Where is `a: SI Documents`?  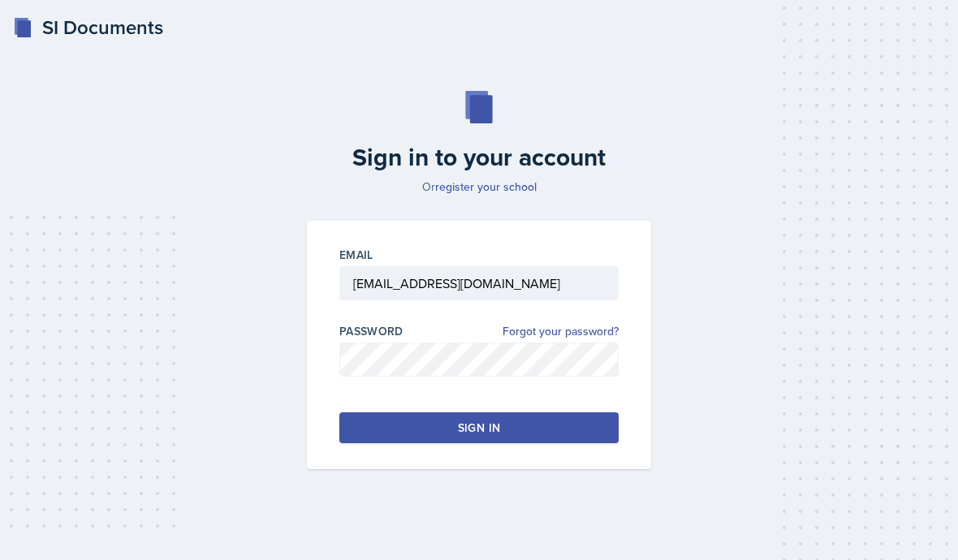
a: SI Documents is located at coordinates (88, 28).